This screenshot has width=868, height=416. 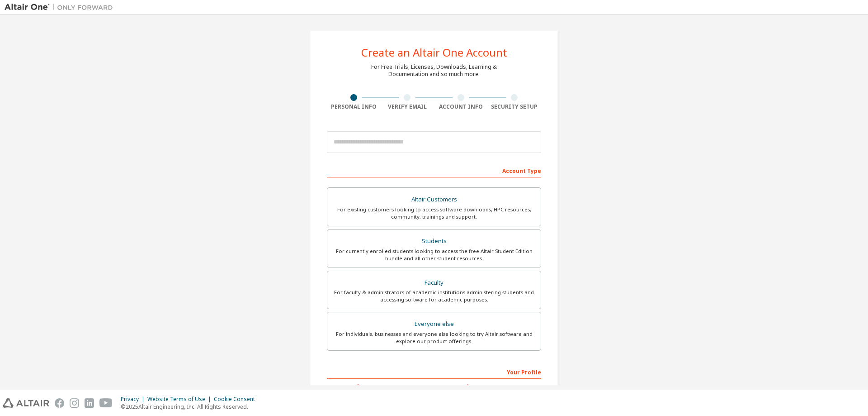 What do you see at coordinates (60, 402) in the screenshot?
I see `img: facebook.svg` at bounding box center [60, 402].